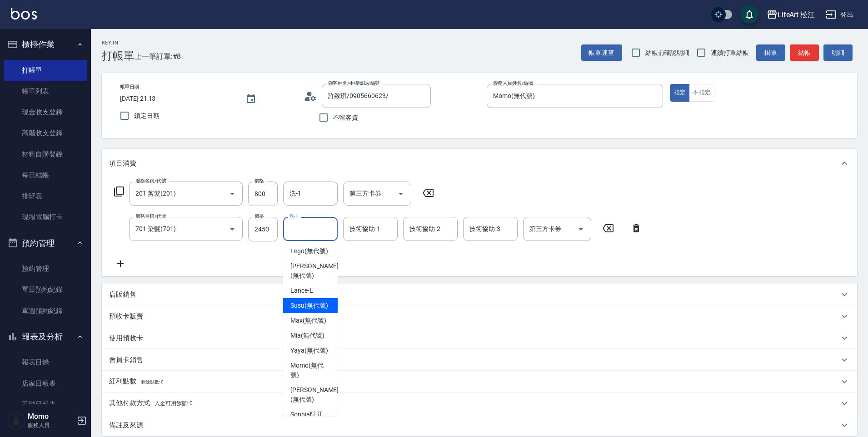 This screenshot has width=868, height=437. What do you see at coordinates (51, 425) in the screenshot?
I see `p: 服務人員` at bounding box center [51, 425].